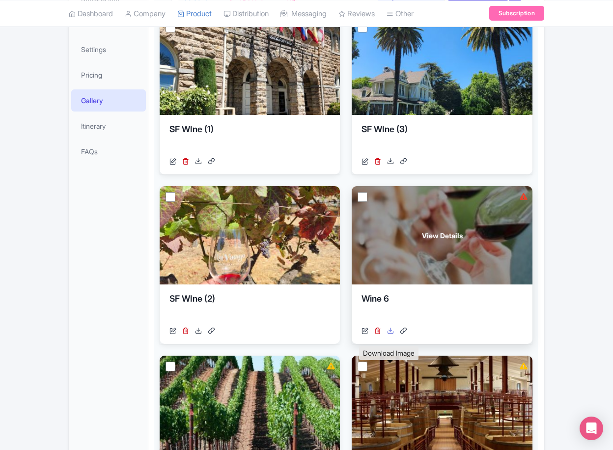  What do you see at coordinates (250, 307) in the screenshot?
I see `div: SF WIne (2)` at bounding box center [250, 307].